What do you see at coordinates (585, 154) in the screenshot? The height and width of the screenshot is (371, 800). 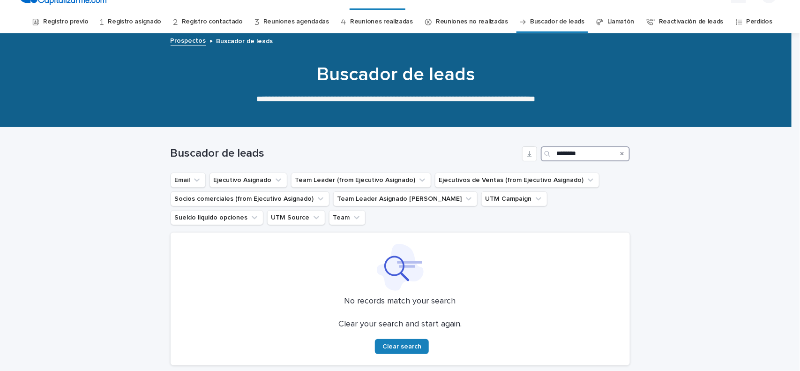 I see `input: Search` at bounding box center [585, 154].